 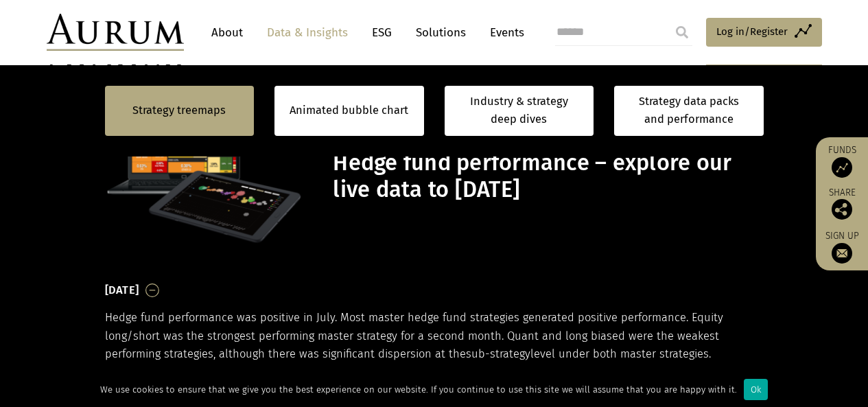 I want to click on a: Data & Insights, so click(x=307, y=32).